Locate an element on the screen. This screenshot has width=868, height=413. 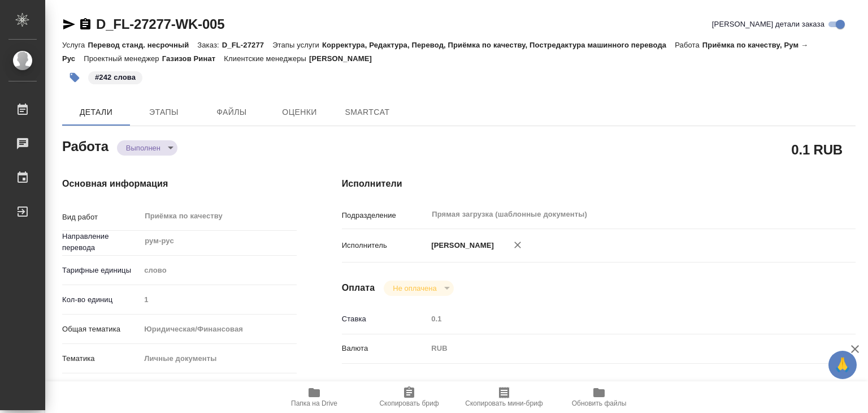
div: слово is located at coordinates (218, 270).